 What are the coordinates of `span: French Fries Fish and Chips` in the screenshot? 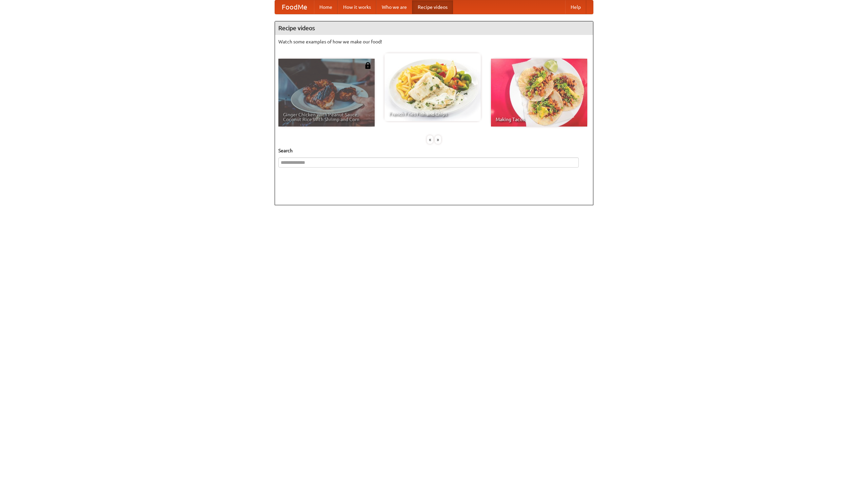 It's located at (433, 114).